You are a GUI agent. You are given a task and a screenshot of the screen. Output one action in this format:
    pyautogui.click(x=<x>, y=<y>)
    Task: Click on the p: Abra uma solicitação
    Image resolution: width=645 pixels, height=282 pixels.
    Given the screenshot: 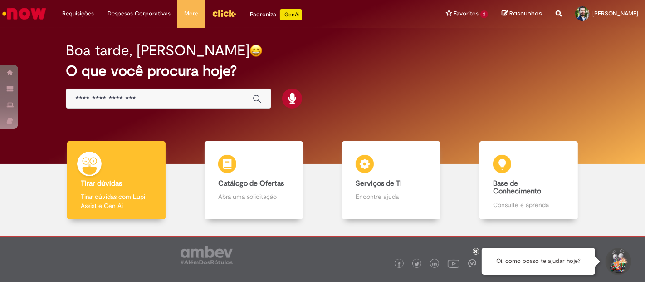 What is the action you would take?
    pyautogui.click(x=254, y=196)
    